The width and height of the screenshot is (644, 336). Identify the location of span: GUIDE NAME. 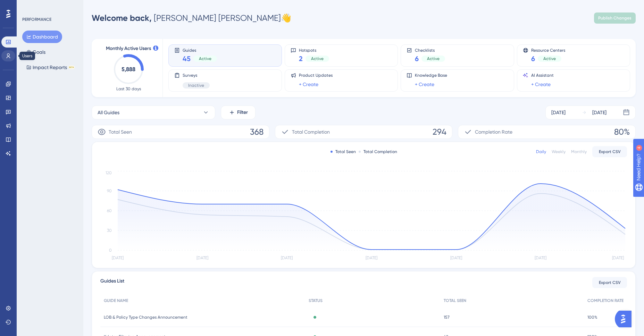
(116, 301).